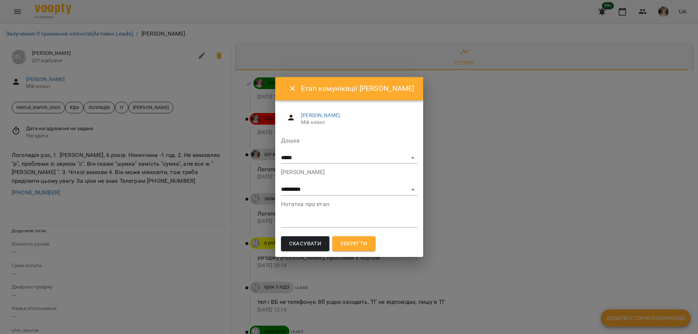 This screenshot has height=334, width=698. I want to click on span: Скасувати, so click(305, 244).